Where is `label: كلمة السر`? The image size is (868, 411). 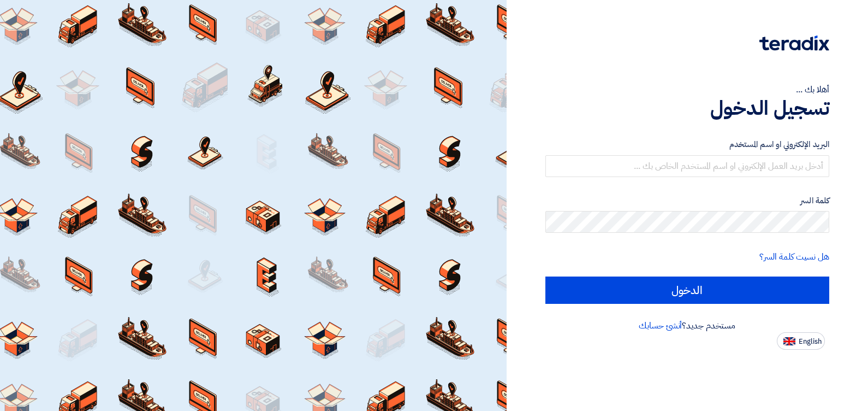
label: كلمة السر is located at coordinates (687, 200).